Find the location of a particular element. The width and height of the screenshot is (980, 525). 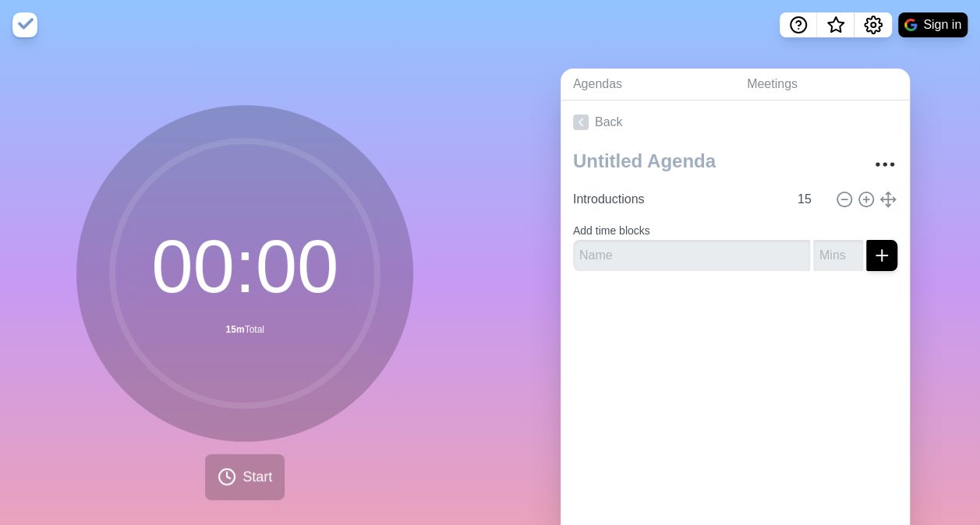

span: Start is located at coordinates (257, 477).